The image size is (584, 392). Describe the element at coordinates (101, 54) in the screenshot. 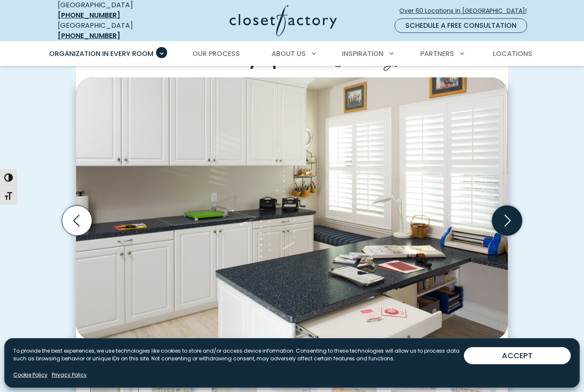

I see `span: Organization in Every Room` at that location.